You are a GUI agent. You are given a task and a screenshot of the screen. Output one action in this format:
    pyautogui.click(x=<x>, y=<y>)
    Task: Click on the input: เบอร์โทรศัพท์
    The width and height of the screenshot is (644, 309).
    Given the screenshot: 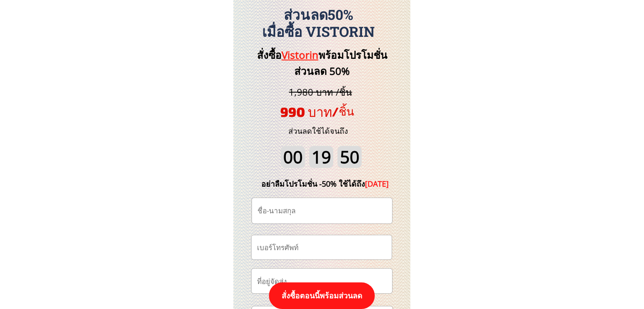 What is the action you would take?
    pyautogui.click(x=322, y=247)
    